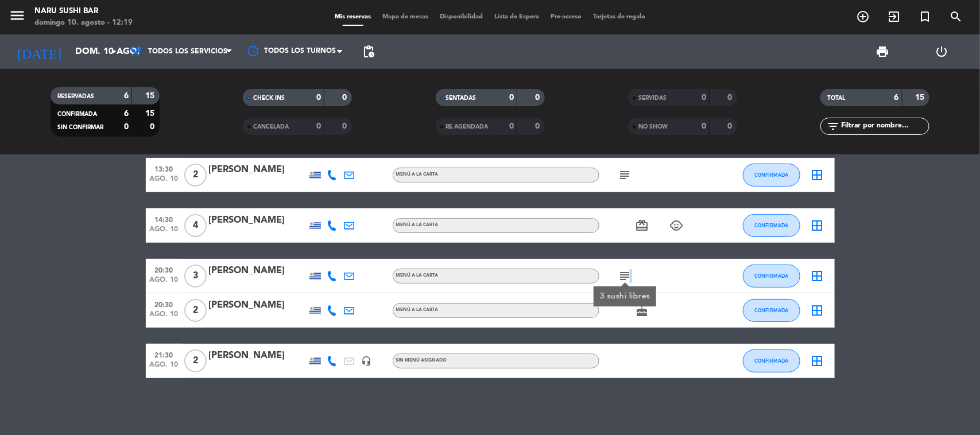 Image resolution: width=980 pixels, height=435 pixels. What do you see at coordinates (836, 98) in the screenshot?
I see `span: TOTAL` at bounding box center [836, 98].